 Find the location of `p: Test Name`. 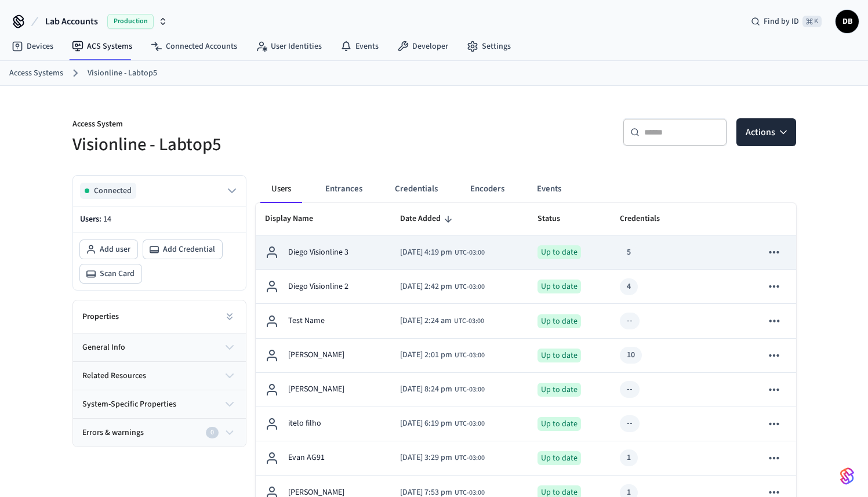

p: Test Name is located at coordinates (306, 321).